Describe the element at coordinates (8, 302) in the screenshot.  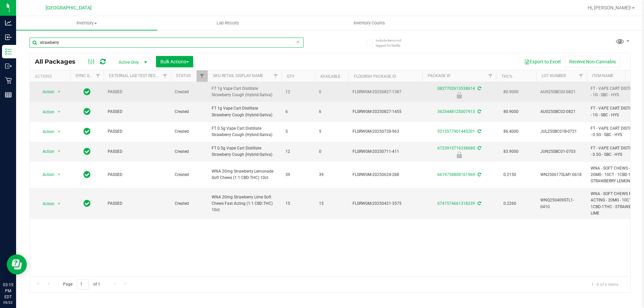
I see `p: 09/22` at that location.